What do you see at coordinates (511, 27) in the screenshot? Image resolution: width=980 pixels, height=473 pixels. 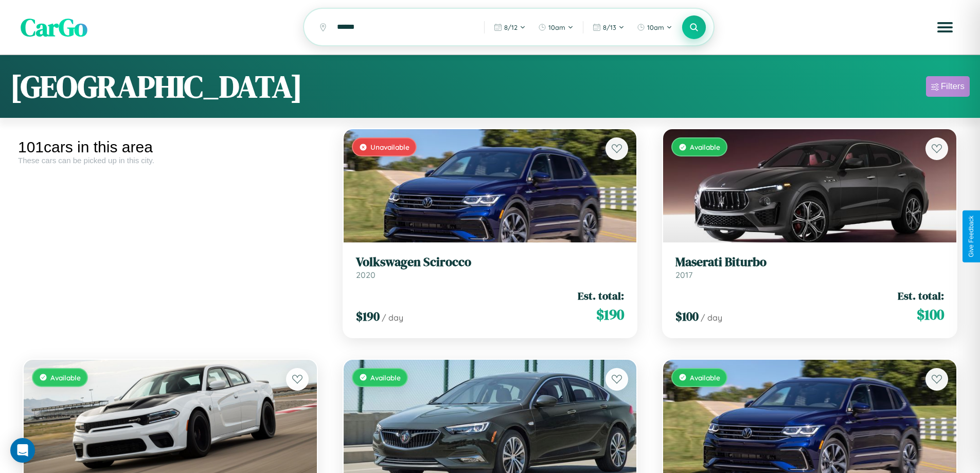 I see `span: 8 / 12` at bounding box center [511, 27].